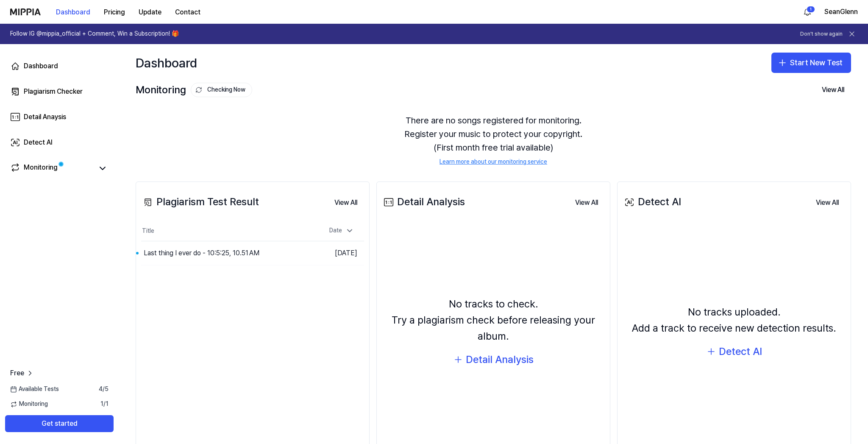 Image resolution: width=868 pixels, height=444 pixels. I want to click on div: 1, so click(811, 9).